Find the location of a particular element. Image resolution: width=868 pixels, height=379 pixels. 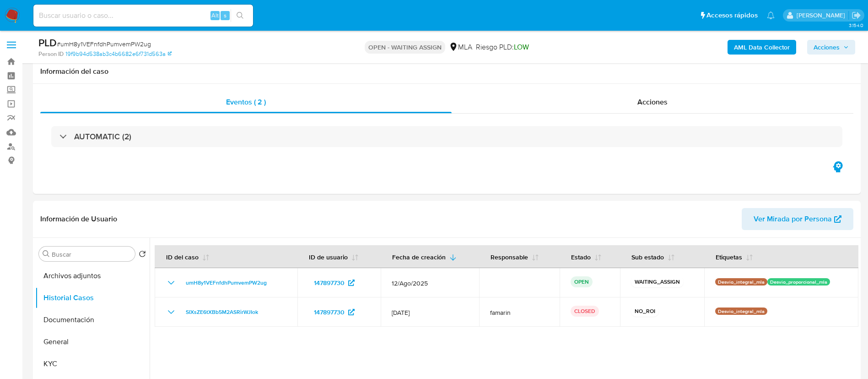

button: AML Data Collector is located at coordinates (761, 47).